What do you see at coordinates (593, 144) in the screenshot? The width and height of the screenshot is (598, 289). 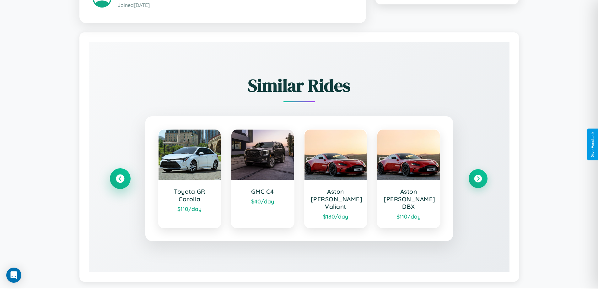 I see `div: Give Feedback` at bounding box center [593, 144].